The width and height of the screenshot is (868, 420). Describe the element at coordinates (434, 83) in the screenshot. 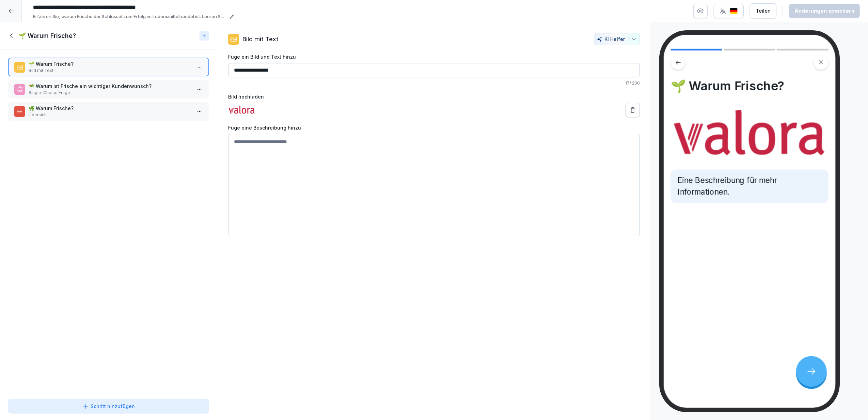

I see `p: 17 / 200` at that location.